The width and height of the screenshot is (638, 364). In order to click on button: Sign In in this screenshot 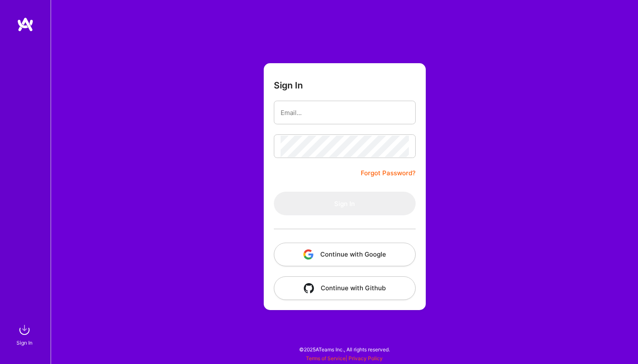, I will do `click(345, 204)`.